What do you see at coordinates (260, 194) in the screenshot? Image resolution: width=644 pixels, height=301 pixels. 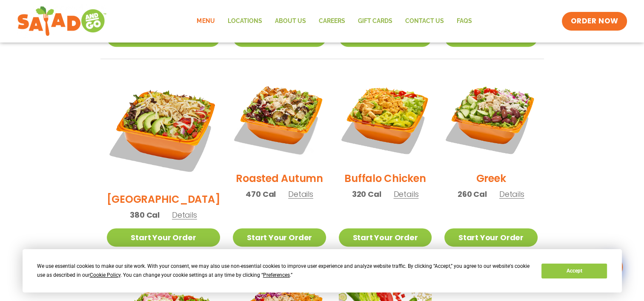 I see `span: 470 Cal` at bounding box center [260, 194].